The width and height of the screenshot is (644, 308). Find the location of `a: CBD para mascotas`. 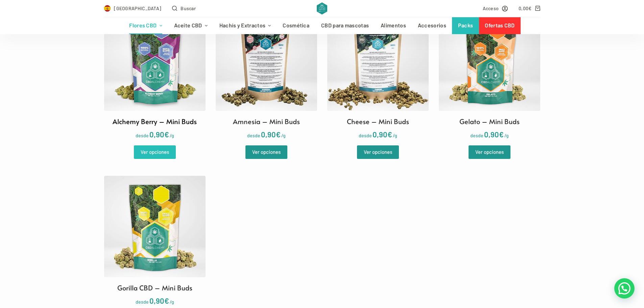

a: CBD para mascotas is located at coordinates (345, 26).